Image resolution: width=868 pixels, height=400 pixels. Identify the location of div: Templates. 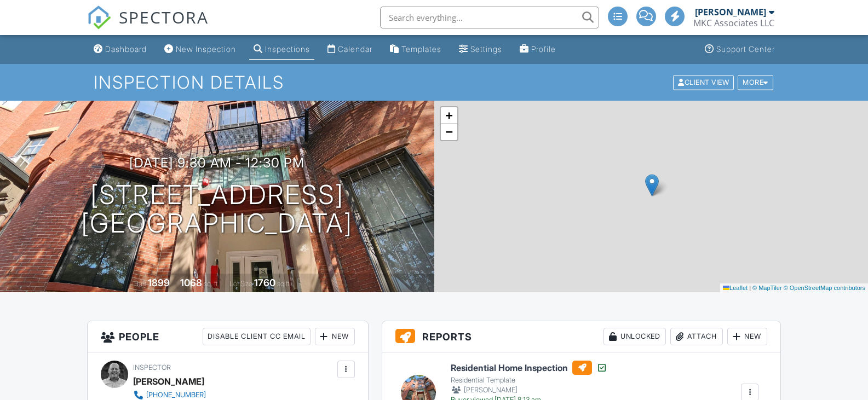
(422, 49).